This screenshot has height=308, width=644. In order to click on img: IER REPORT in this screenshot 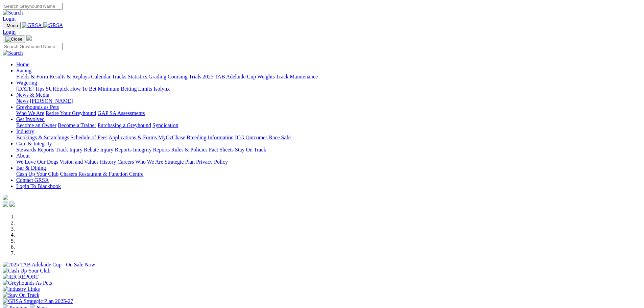, I will do `click(20, 277)`.